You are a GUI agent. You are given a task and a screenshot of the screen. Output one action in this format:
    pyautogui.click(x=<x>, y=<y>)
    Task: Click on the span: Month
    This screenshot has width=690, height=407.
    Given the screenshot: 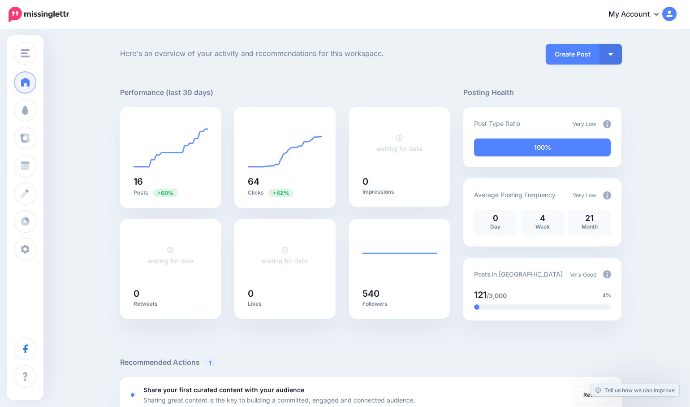 What is the action you would take?
    pyautogui.click(x=589, y=226)
    